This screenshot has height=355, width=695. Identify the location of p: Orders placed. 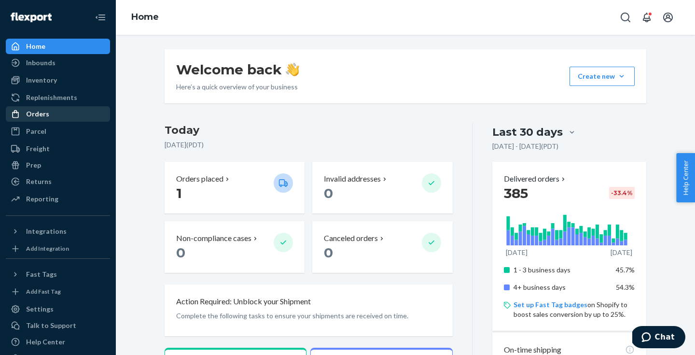
(200, 179).